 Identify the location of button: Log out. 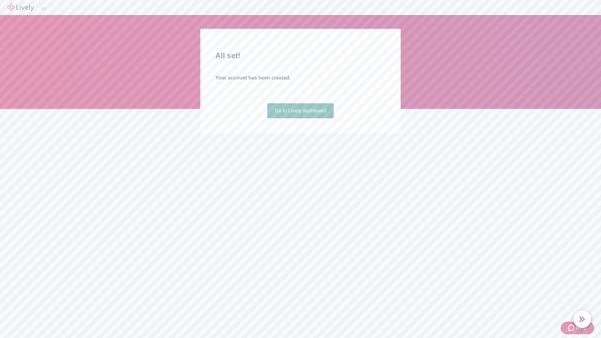
(44, 9).